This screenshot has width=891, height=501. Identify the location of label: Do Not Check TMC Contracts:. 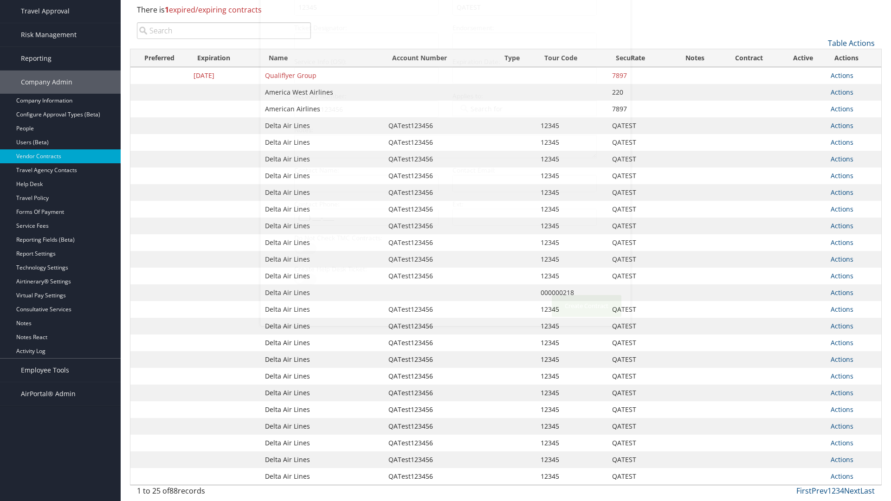
(366, 238).